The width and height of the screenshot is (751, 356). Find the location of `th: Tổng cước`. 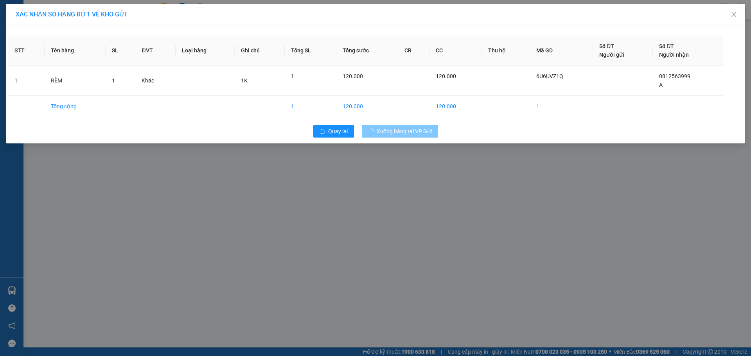

th: Tổng cước is located at coordinates (367, 50).